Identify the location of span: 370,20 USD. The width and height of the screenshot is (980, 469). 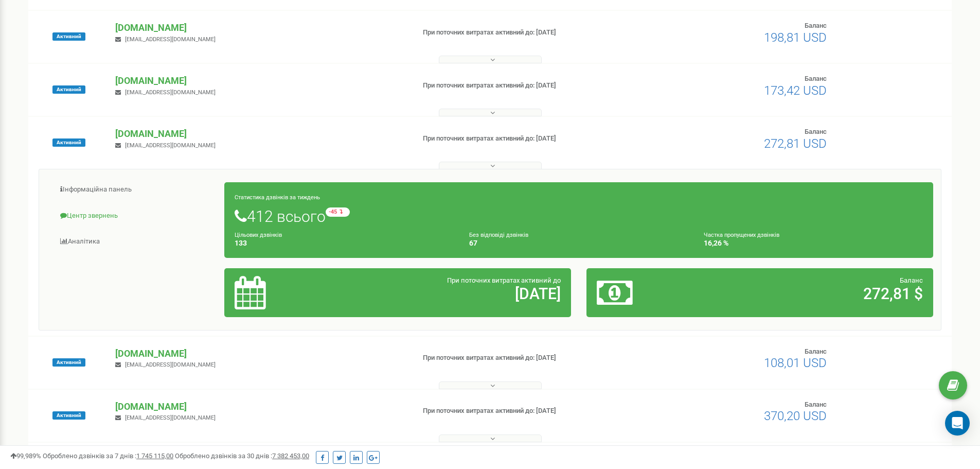
(795, 416).